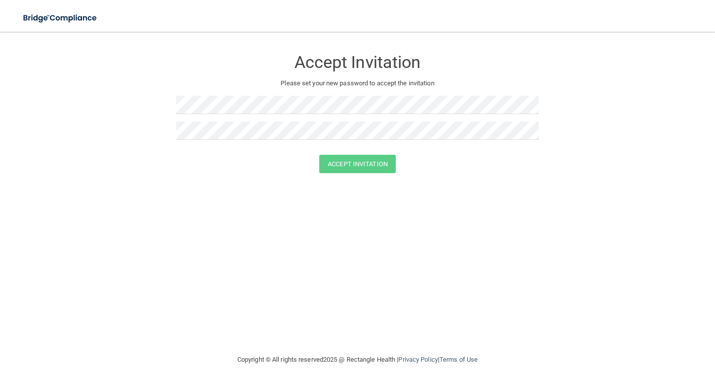  What do you see at coordinates (357, 164) in the screenshot?
I see `button: Accept Invitation` at bounding box center [357, 164].